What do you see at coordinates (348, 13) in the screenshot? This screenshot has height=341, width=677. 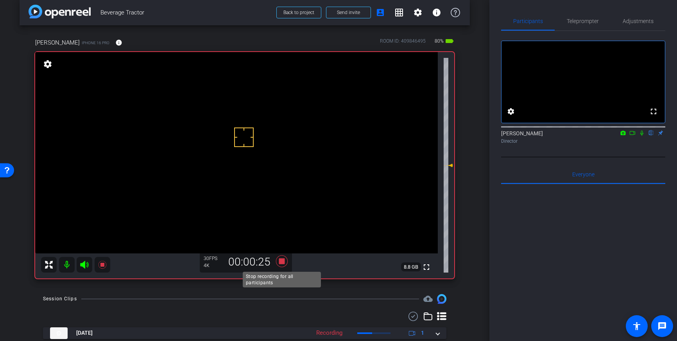 I see `button: Send invite` at bounding box center [348, 13].